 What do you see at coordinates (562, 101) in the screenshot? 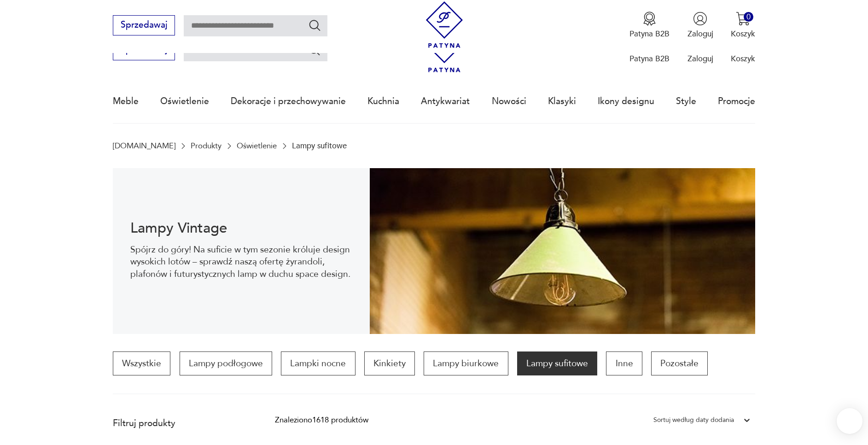
I see `a: Klasyki` at bounding box center [562, 101].